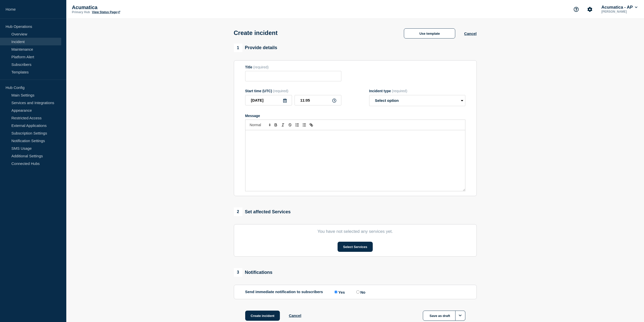  What do you see at coordinates (256, 48) in the screenshot?
I see `div: Provide details` at bounding box center [256, 48].